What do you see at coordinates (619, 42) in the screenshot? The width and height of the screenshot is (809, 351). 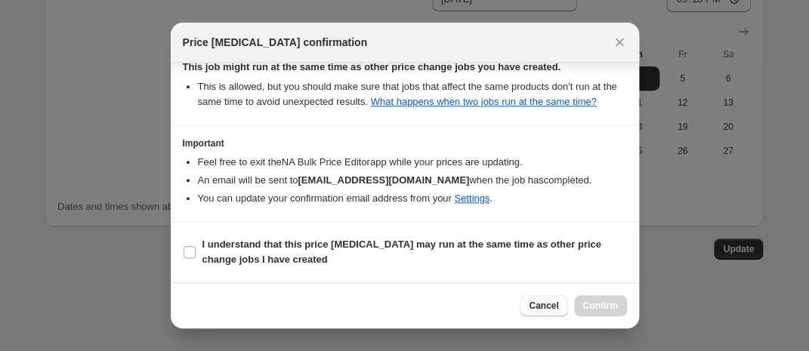 I see `button: Close` at bounding box center [619, 42].